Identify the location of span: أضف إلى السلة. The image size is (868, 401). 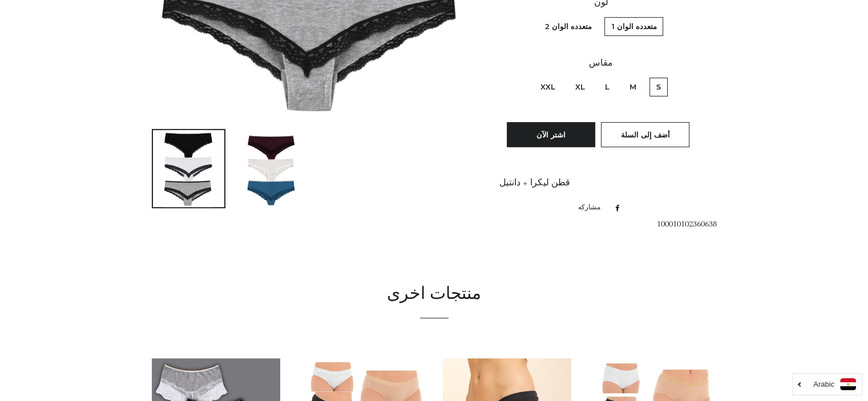
(645, 134).